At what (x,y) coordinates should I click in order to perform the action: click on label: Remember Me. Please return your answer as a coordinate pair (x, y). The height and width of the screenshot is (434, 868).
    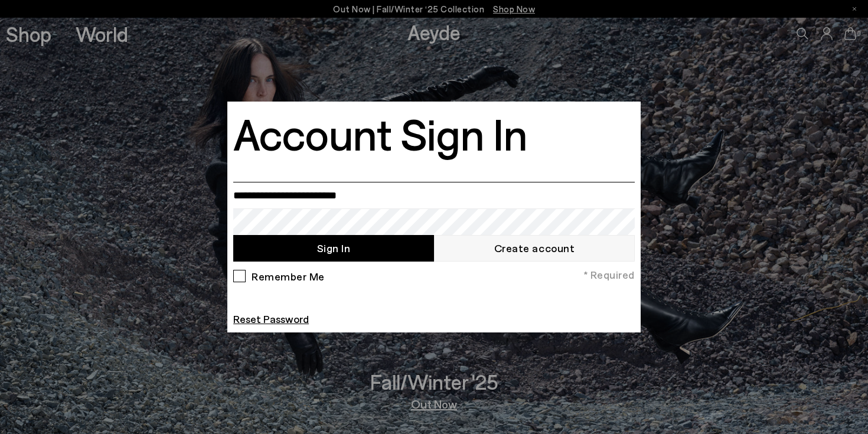
    Looking at the image, I should click on (286, 275).